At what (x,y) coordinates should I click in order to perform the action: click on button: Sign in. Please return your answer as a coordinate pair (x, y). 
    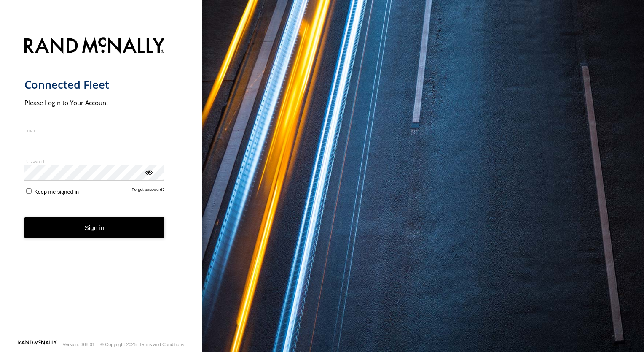
    Looking at the image, I should click on (95, 227).